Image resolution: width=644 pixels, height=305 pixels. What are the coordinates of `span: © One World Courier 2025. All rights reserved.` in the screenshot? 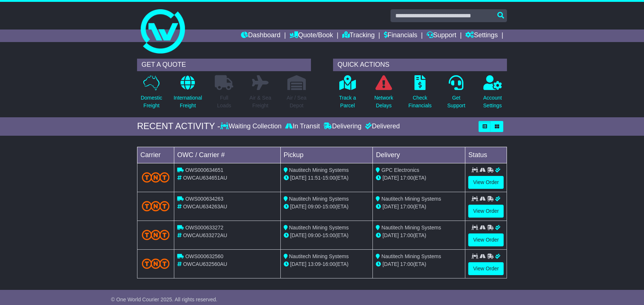 It's located at (164, 299).